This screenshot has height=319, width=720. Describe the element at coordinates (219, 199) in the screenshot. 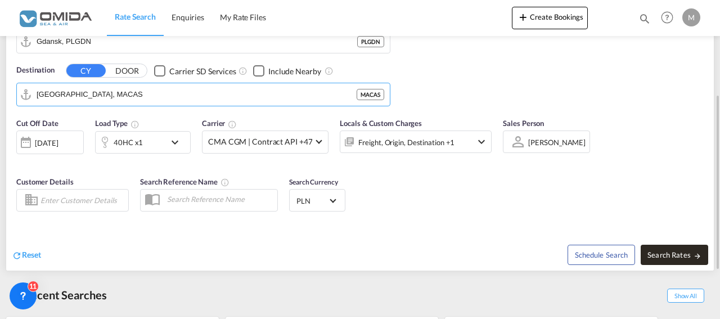

I see `input: Search Reference Name` at that location.